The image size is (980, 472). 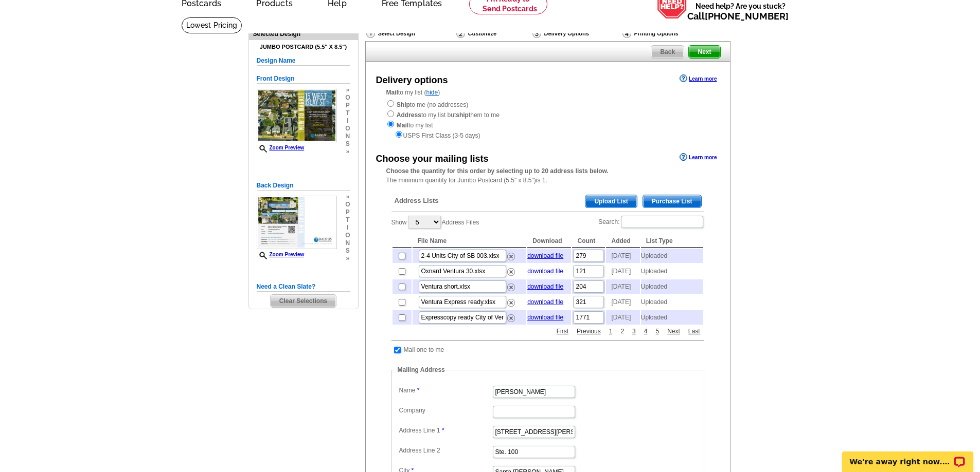 I want to click on th: Added, so click(x=622, y=241).